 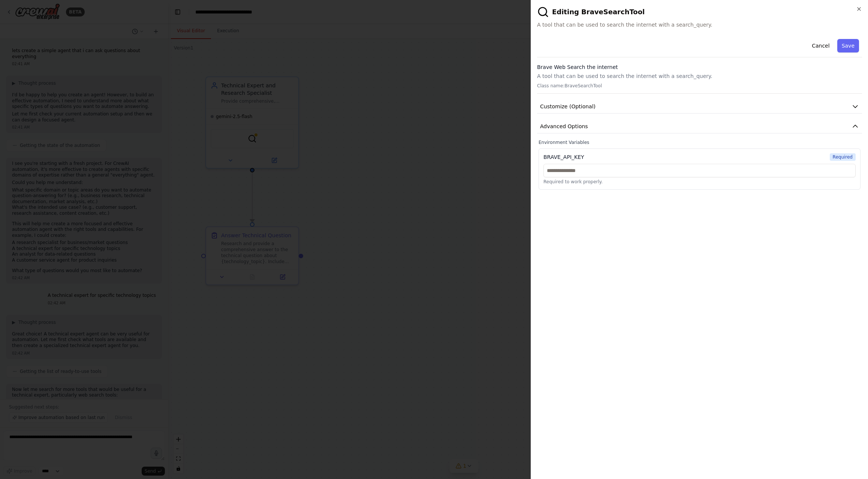 I want to click on h3: Brave Web Search the internet, so click(x=699, y=67).